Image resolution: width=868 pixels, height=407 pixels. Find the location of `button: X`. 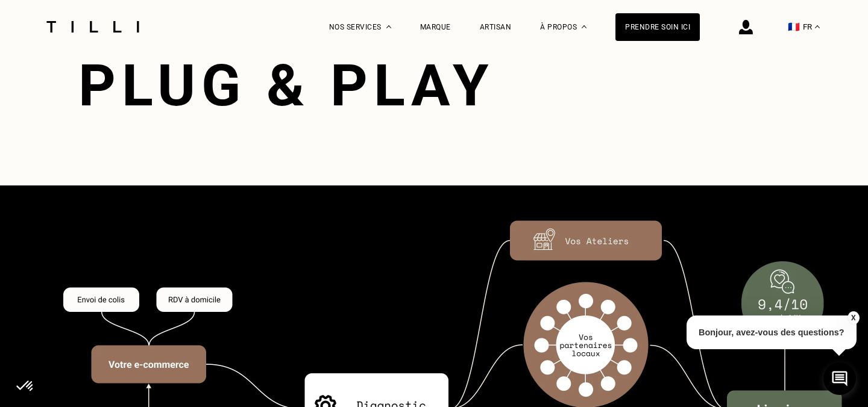

button: X is located at coordinates (853, 319).